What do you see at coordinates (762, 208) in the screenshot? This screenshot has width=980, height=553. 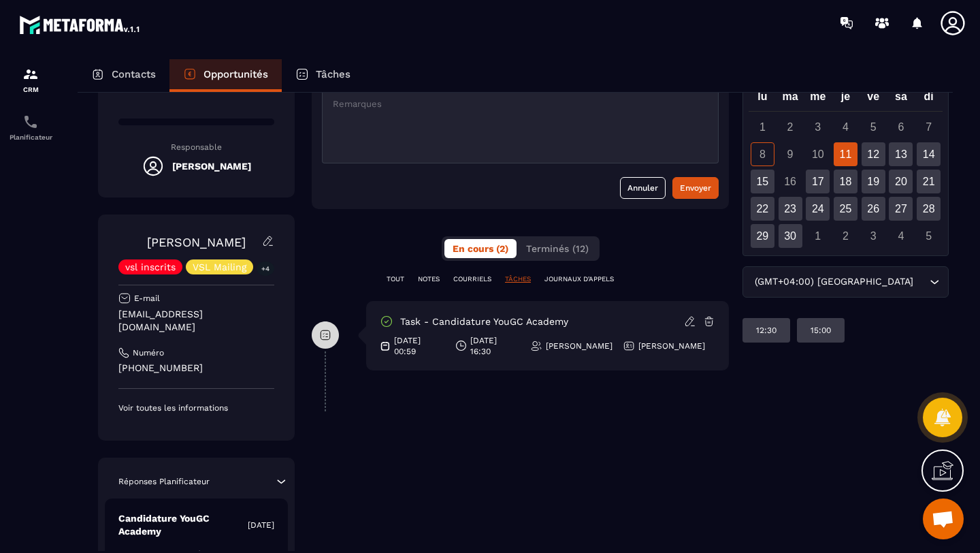 I see `div: 22` at bounding box center [762, 208].